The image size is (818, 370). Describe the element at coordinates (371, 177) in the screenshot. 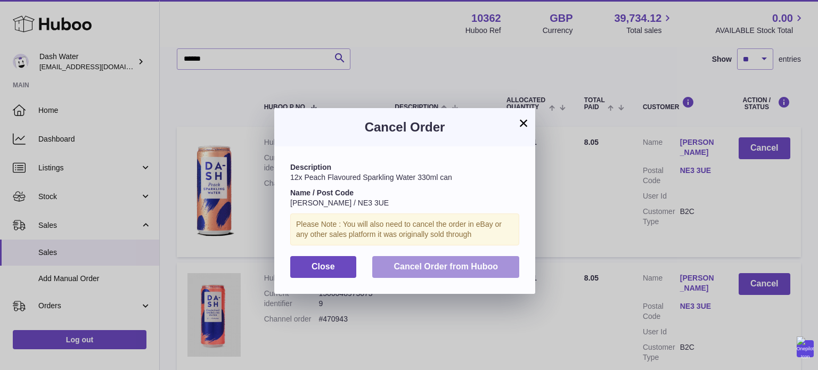

I see `span: 12x Peach Flavoured Sparkling Water 330ml can` at that location.